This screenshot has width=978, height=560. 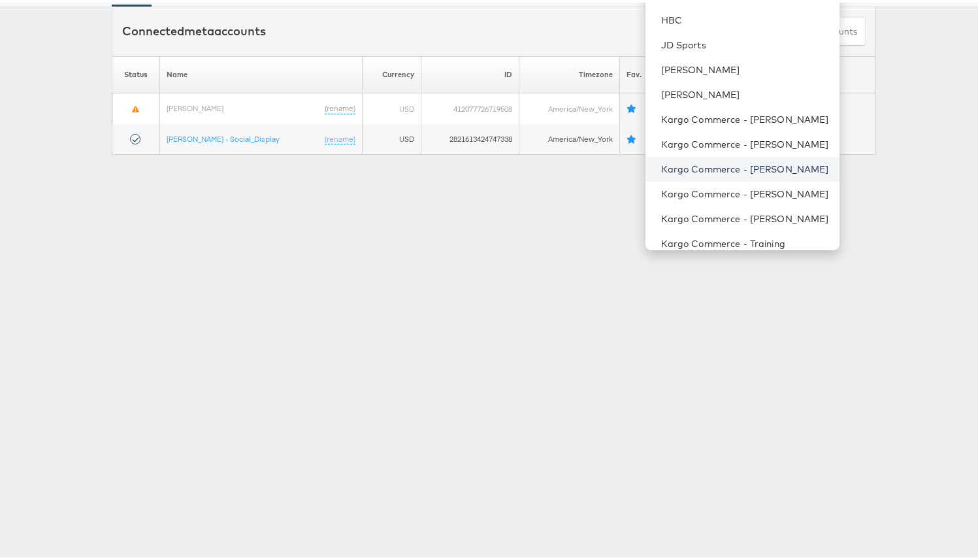 What do you see at coordinates (745, 241) in the screenshot?
I see `a: Kargo Commerce - Training` at bounding box center [745, 241].